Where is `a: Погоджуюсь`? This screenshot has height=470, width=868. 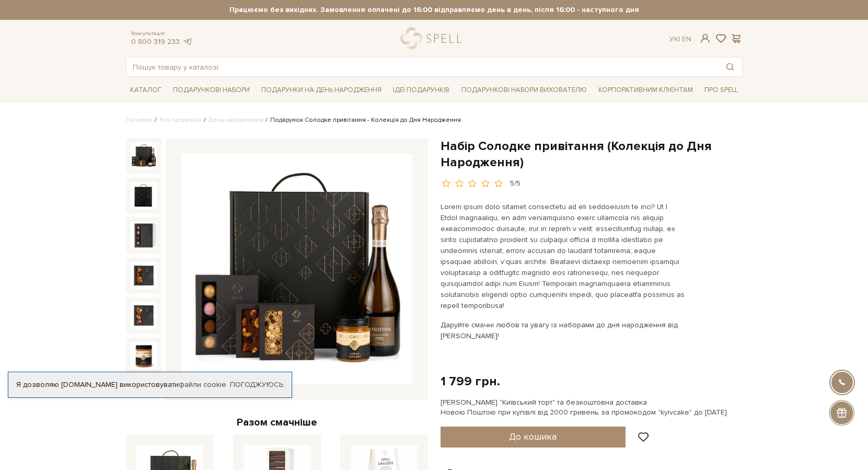
a: Погоджуюсь is located at coordinates (257, 385).